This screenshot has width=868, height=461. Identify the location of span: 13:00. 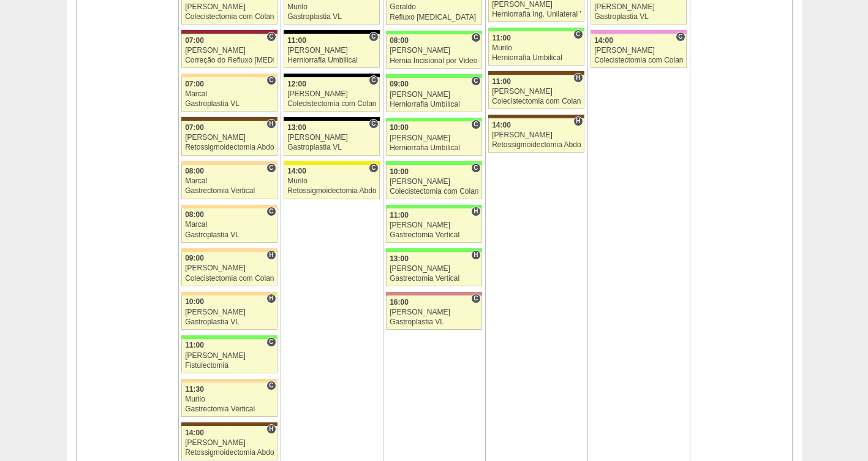
(399, 259).